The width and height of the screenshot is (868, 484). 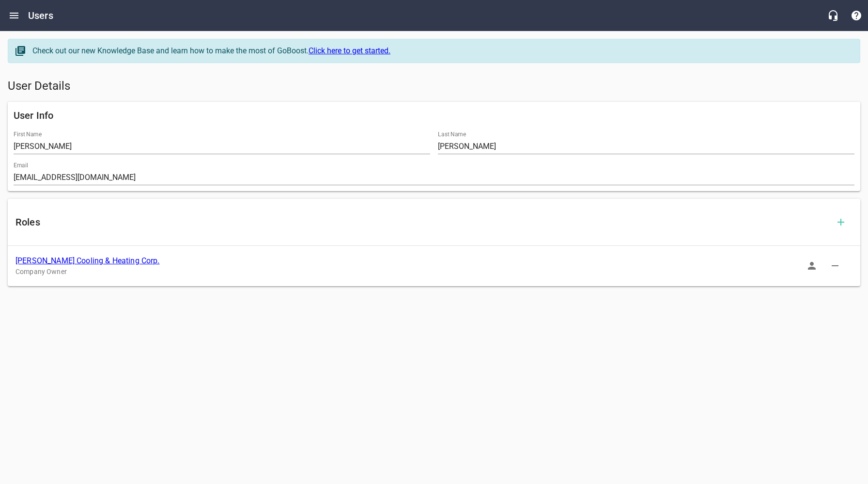 What do you see at coordinates (833, 16) in the screenshot?
I see `button: Live Chat` at bounding box center [833, 16].